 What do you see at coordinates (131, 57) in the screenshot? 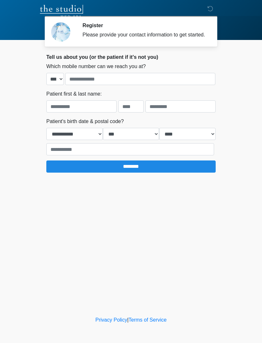
I see `h2: Tell us about you (or the patient if it's not you)` at bounding box center [131, 57].